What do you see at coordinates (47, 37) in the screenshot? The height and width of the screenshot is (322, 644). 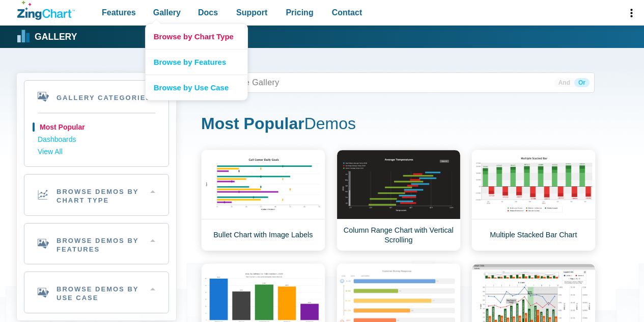 I see `a: Gallery` at bounding box center [47, 37].